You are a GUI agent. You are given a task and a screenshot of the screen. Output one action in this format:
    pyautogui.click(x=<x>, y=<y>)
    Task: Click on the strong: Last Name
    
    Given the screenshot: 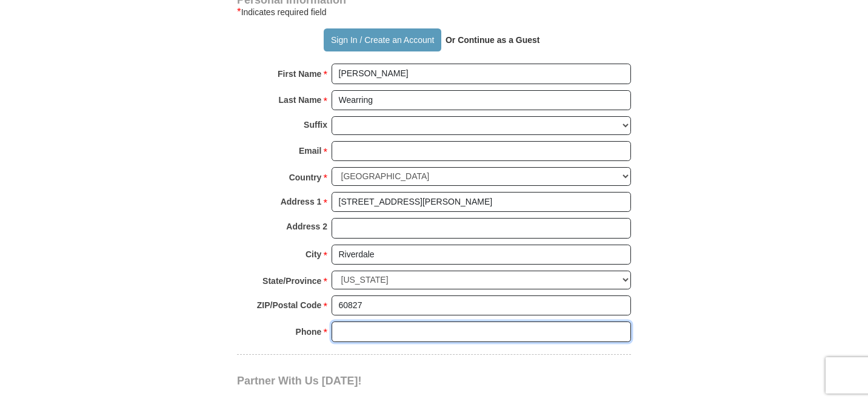 What is the action you would take?
    pyautogui.click(x=300, y=100)
    